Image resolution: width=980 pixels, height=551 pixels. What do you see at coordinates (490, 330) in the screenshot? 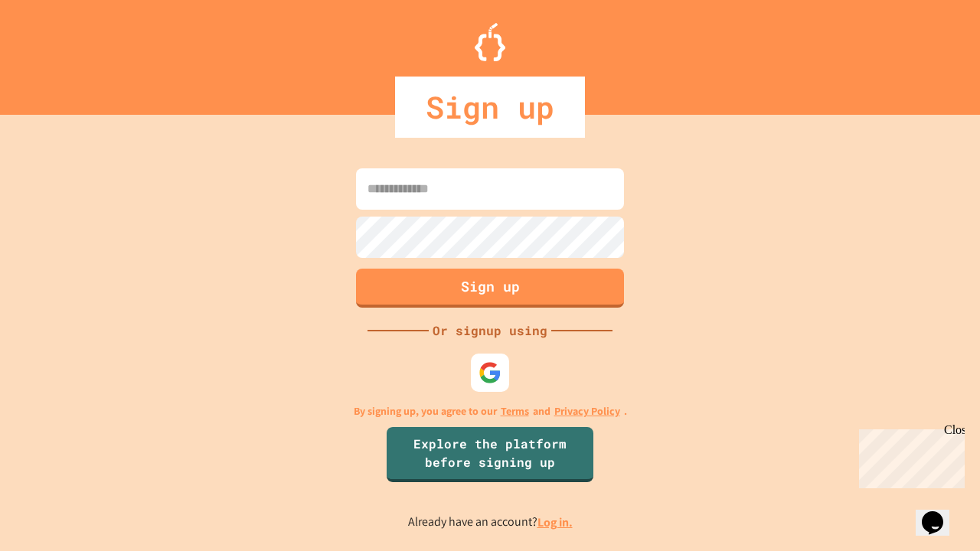
I see `div: Or signup using` at bounding box center [490, 330].